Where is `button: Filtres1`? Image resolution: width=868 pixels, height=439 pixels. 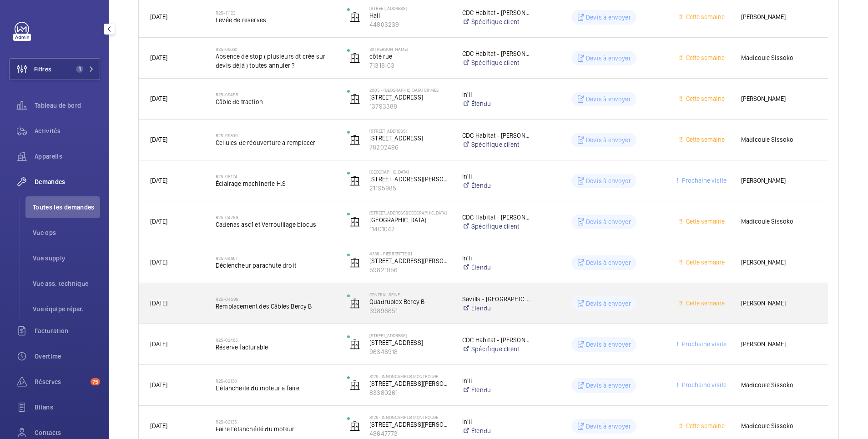
button: Filtres1 is located at coordinates (54, 69).